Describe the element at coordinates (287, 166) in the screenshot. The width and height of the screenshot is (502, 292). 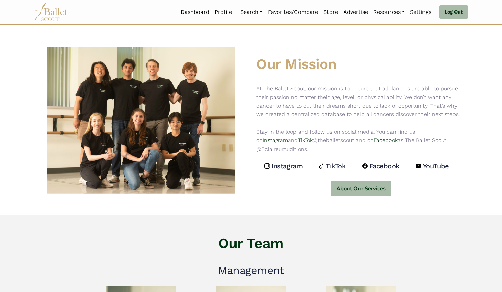
I see `h4: Instagram` at that location.